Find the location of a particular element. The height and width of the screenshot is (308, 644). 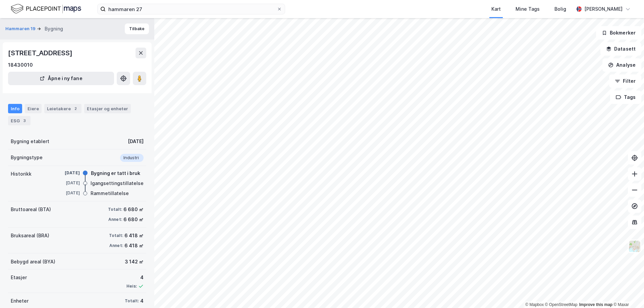

button: Tilbake is located at coordinates (137, 29).